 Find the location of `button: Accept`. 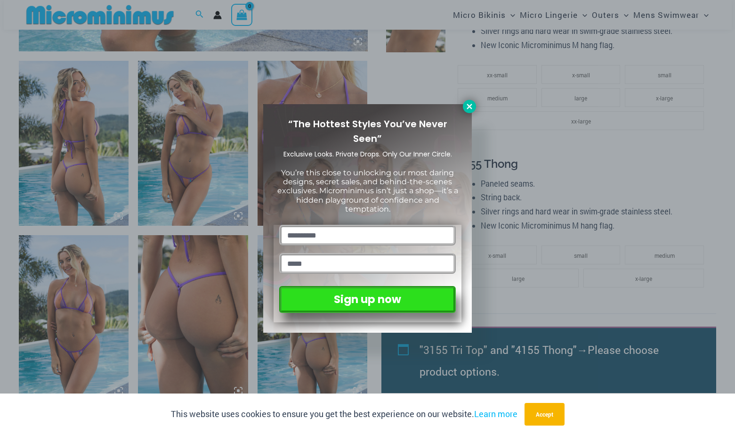

button: Accept is located at coordinates (544, 414).